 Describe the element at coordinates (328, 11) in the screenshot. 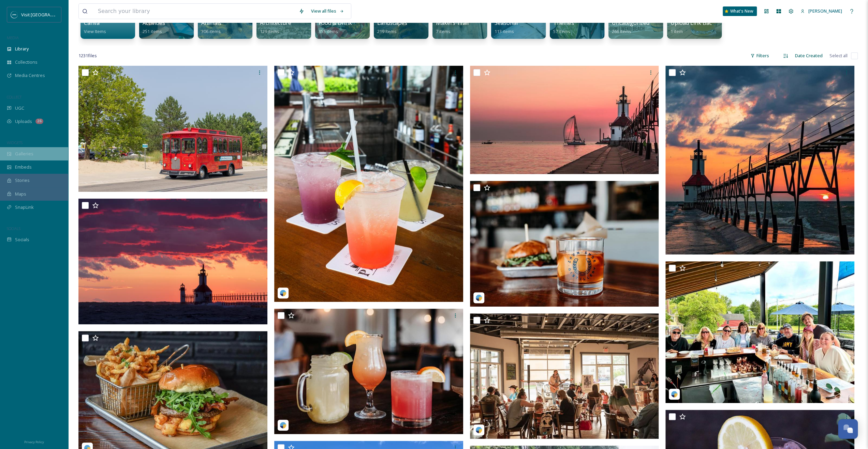

I see `a: View all files` at that location.